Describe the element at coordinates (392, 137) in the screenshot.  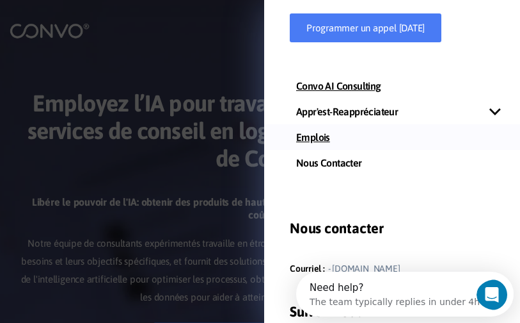
I see `nav: Mobile` at that location.